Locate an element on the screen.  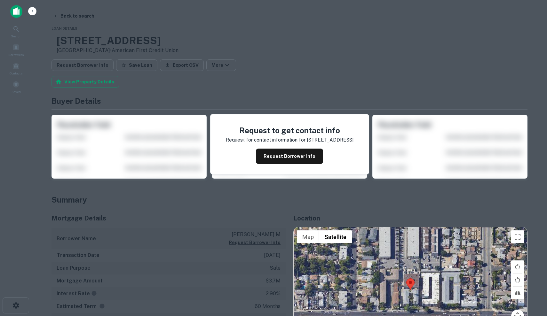
button: Export CSV is located at coordinates (182, 65).